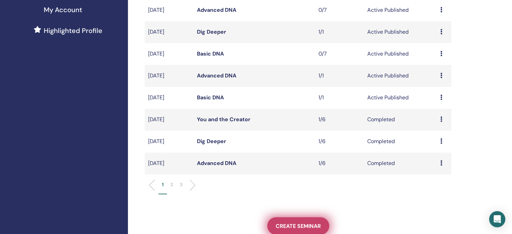  I want to click on p: 3, so click(181, 185).